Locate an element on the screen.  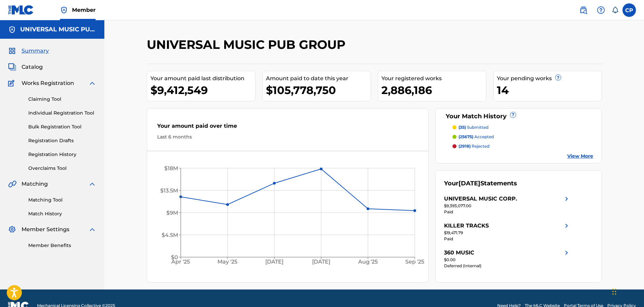
img: MLC Logo is located at coordinates (21, 10).